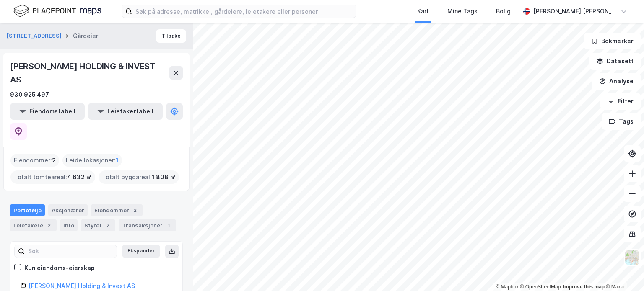  Describe the element at coordinates (60, 268) in the screenshot. I see `div: Kun eiendoms-eierskap` at that location.